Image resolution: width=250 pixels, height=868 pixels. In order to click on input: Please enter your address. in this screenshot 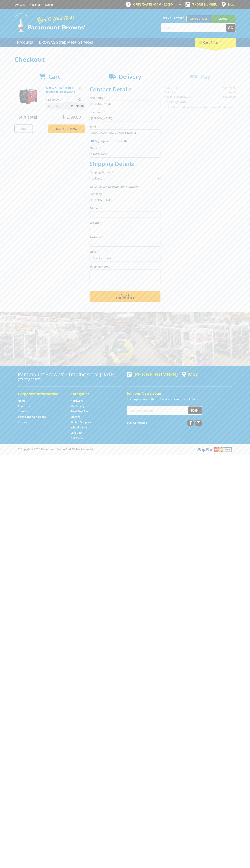, I will do `click(125, 215)`.